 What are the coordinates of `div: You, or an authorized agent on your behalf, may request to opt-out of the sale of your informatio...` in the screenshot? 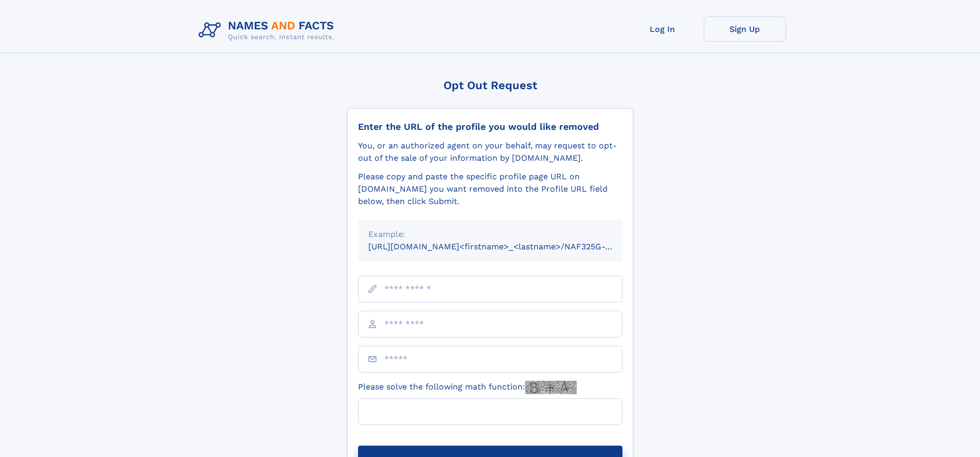 It's located at (490, 152).